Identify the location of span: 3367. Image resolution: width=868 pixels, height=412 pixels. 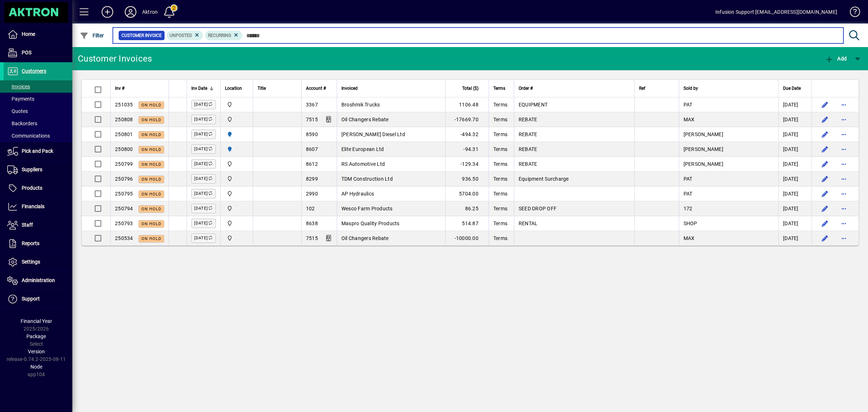
(312, 105).